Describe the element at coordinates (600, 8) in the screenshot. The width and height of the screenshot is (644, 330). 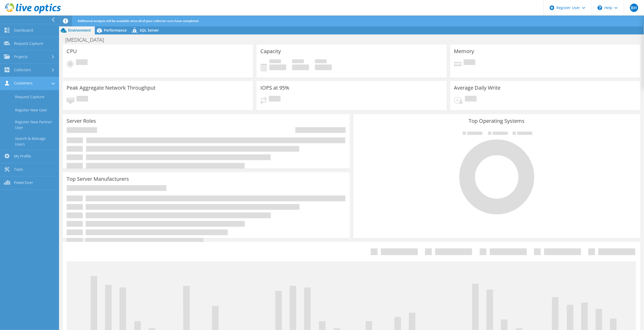
I see `svg: \n` at that location.